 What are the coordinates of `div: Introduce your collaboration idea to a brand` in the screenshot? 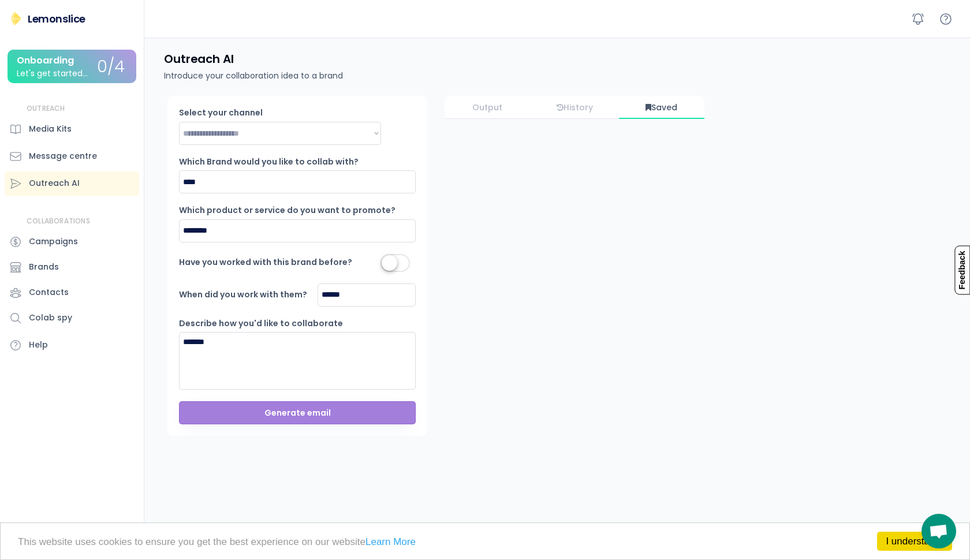 It's located at (254, 75).